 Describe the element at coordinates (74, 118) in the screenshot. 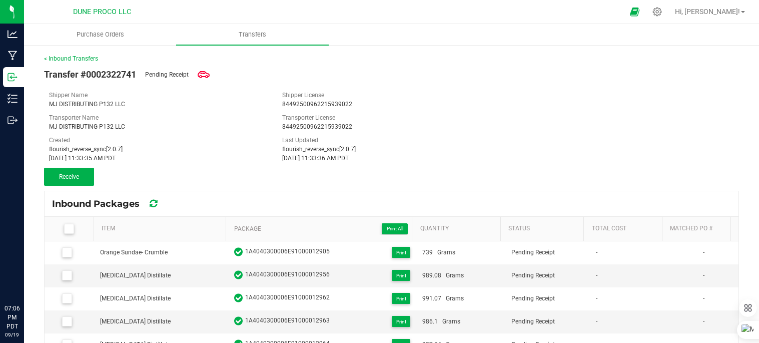

I see `span: Transporter Name` at that location.